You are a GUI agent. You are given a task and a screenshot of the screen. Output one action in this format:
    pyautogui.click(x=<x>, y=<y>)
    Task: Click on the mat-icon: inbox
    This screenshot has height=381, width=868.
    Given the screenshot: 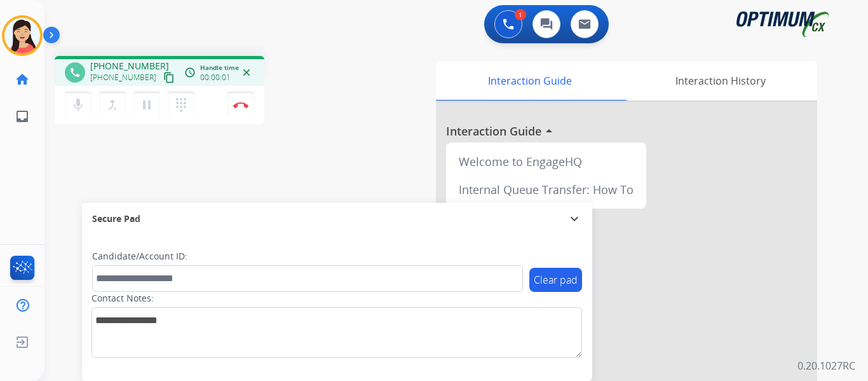 What is the action you would take?
    pyautogui.click(x=22, y=117)
    